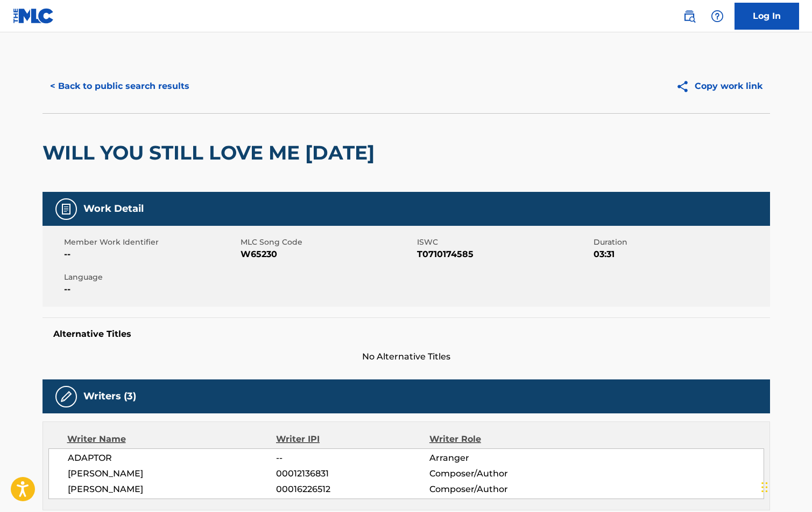 Image resolution: width=812 pixels, height=512 pixels. What do you see at coordinates (717, 16) in the screenshot?
I see `img: help` at bounding box center [717, 16].